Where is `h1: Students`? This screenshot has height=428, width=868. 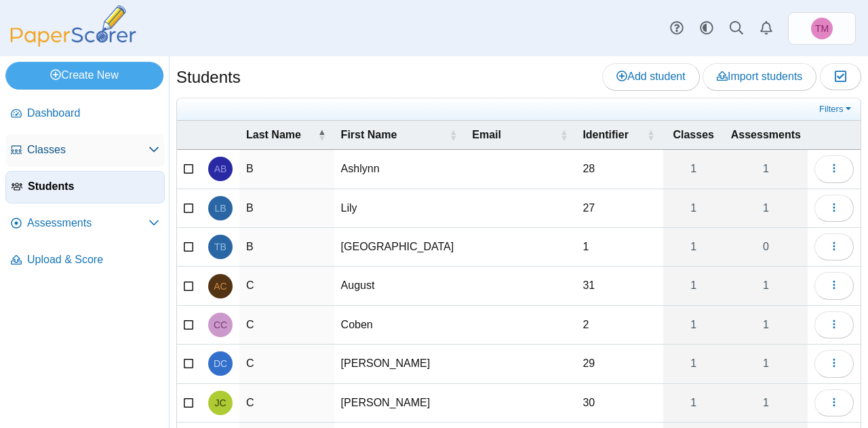
h1: Students is located at coordinates (208, 77).